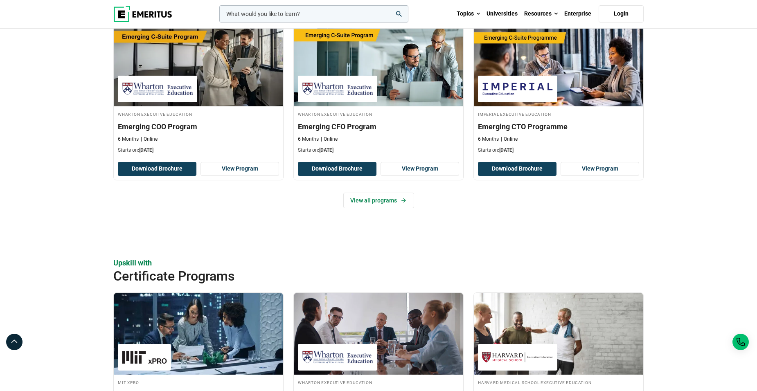  What do you see at coordinates (314, 14) in the screenshot?
I see `input: woocommerce-product-search-field-0` at bounding box center [314, 14].